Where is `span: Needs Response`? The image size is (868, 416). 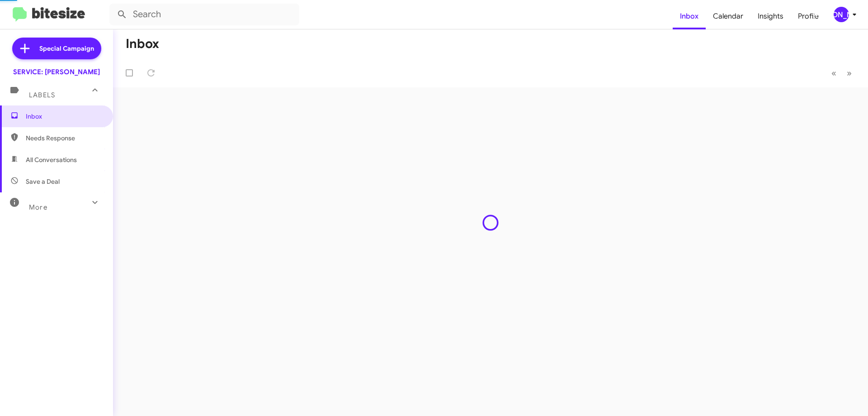
span: Needs Response is located at coordinates (65, 138).